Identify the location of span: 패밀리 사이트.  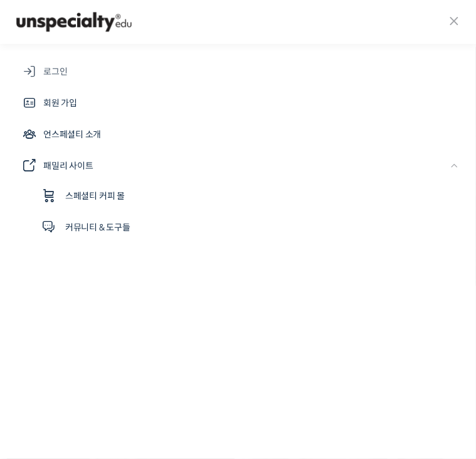
(68, 166).